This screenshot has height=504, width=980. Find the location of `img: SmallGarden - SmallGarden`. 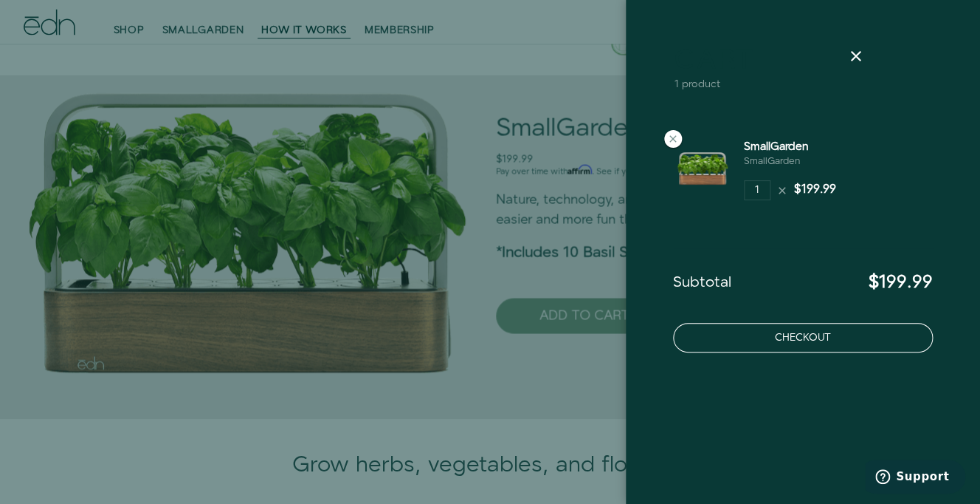

img: SmallGarden - SmallGarden is located at coordinates (703, 168).